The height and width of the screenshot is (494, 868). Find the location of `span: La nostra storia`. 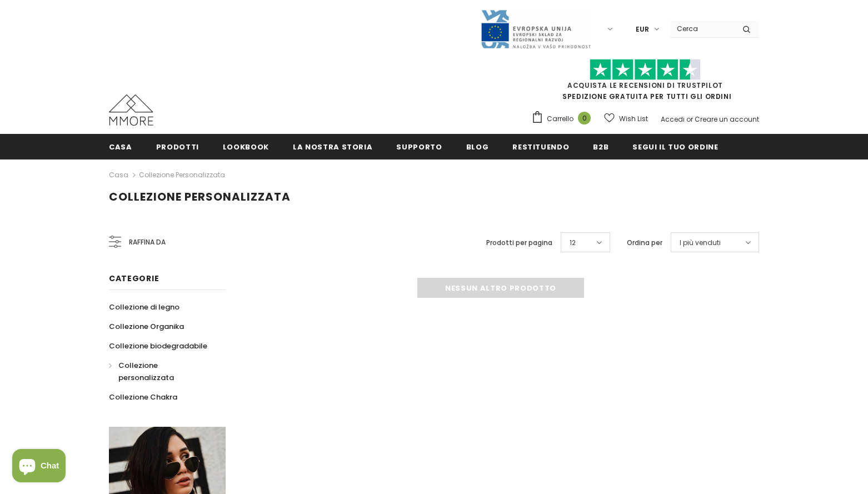

span: La nostra storia is located at coordinates (332, 146).